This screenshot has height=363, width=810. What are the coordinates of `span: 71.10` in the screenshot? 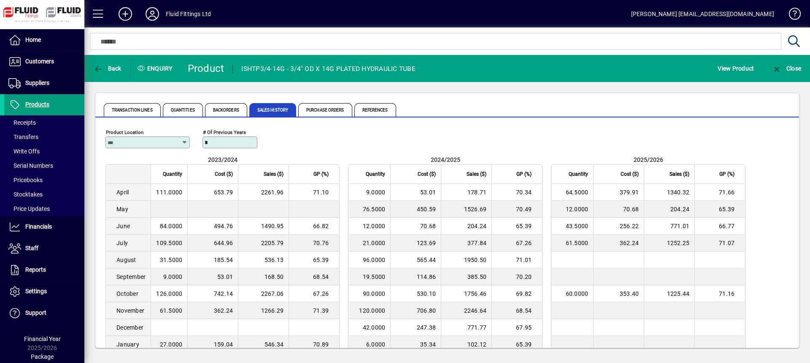 It's located at (321, 192).